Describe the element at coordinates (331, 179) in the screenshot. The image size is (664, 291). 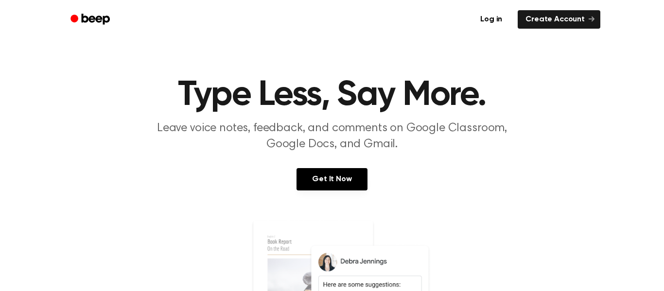
I see `a: Get It Now` at that location.